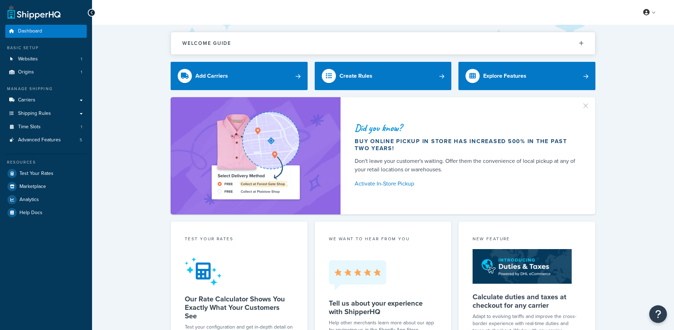  I want to click on div: Add Carriers, so click(212, 76).